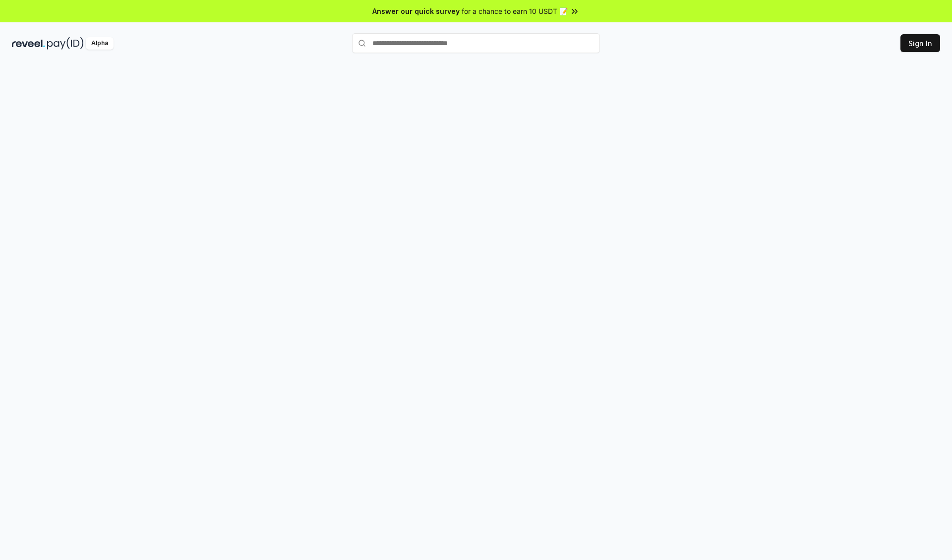 This screenshot has height=560, width=952. Describe the element at coordinates (416, 11) in the screenshot. I see `span: Answer our quick survey` at that location.